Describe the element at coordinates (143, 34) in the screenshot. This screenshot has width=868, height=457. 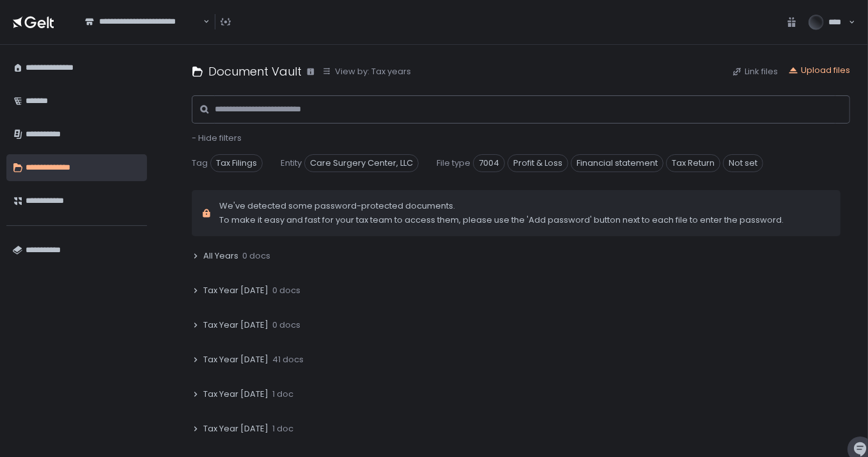
I see `input: Search for option` at that location.